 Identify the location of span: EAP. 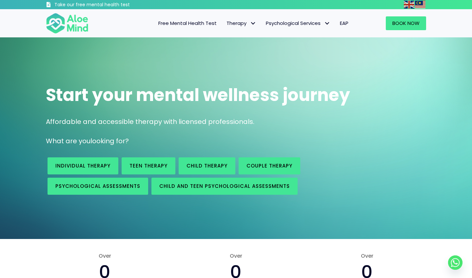
(344, 23).